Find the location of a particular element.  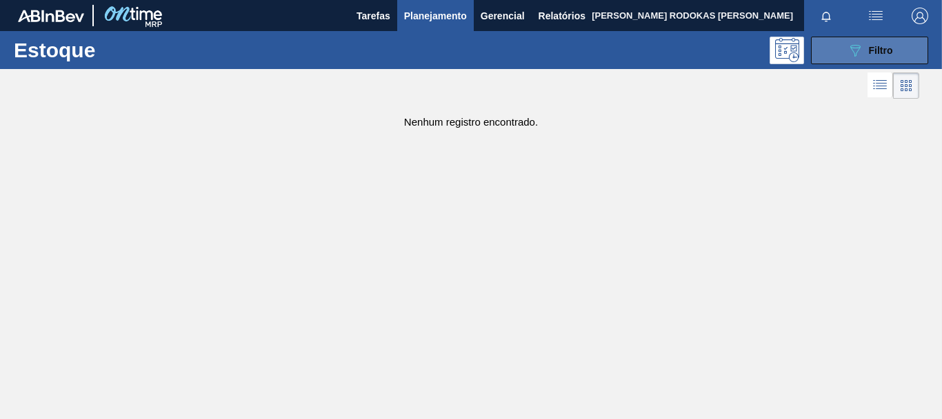

div: Visão em Lista is located at coordinates (880, 86).